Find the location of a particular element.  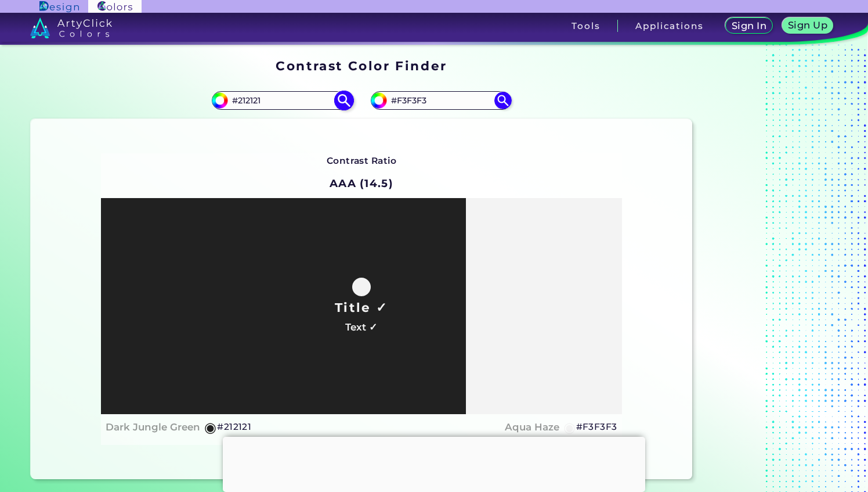

h5: #212121 is located at coordinates (234, 426).